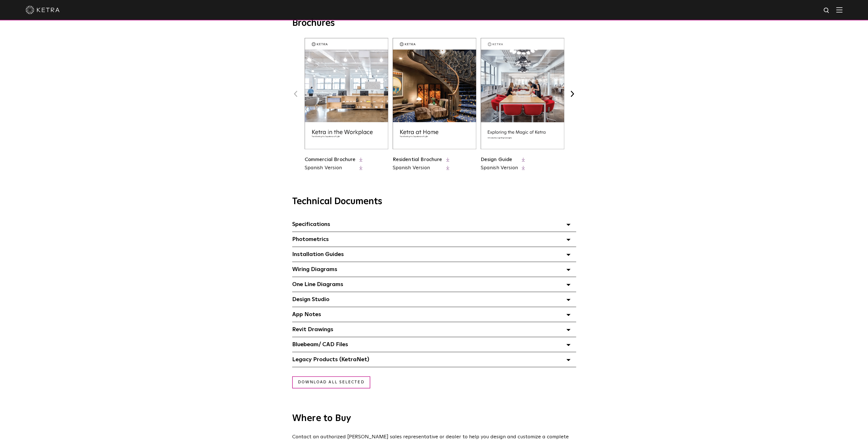 The width and height of the screenshot is (868, 442). Describe the element at coordinates (318, 255) in the screenshot. I see `span: Installation Guides` at that location.